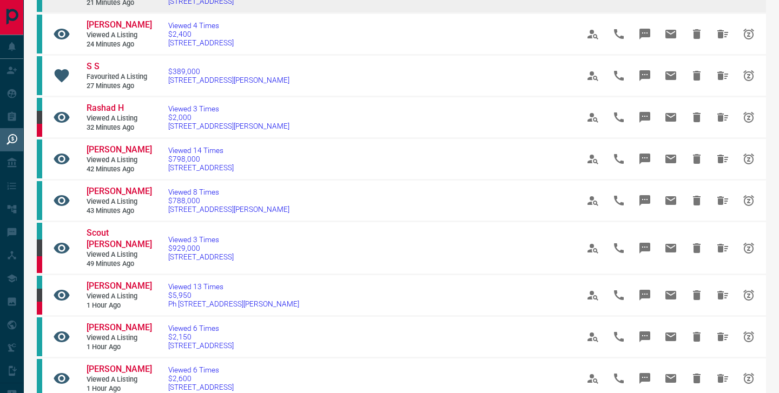  I want to click on span: Hide All from Scout Bremner, so click(723, 248).